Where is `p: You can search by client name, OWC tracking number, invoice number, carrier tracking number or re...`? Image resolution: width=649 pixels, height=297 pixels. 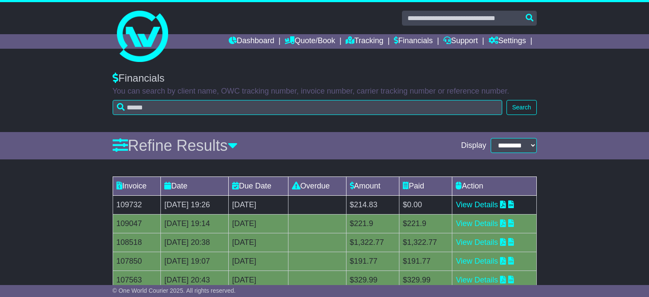 p: You can search by client name, OWC tracking number, invoice number, carrier tracking number or re... is located at coordinates (325, 91).